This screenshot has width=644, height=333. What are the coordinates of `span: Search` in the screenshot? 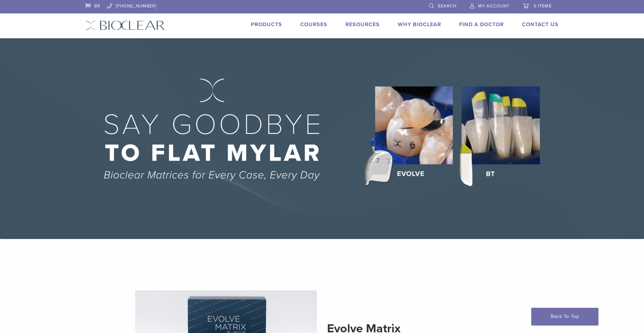 It's located at (448, 6).